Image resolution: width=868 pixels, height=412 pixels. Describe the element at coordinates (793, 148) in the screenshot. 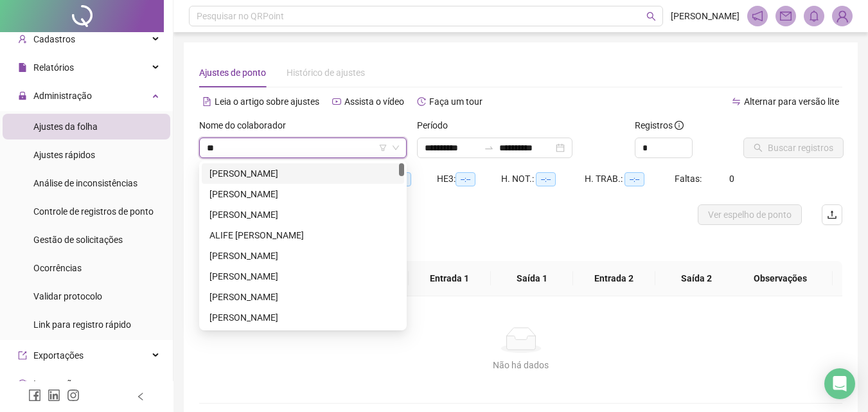

I see `button: Buscar registros` at that location.